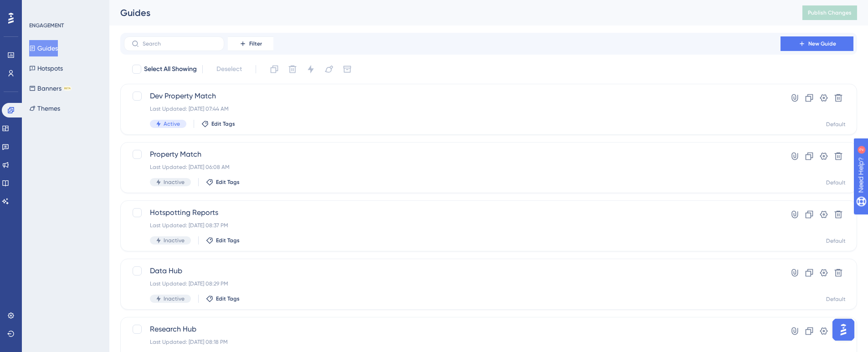  What do you see at coordinates (39, 8) in the screenshot?
I see `span: Need Help?` at bounding box center [39, 8].